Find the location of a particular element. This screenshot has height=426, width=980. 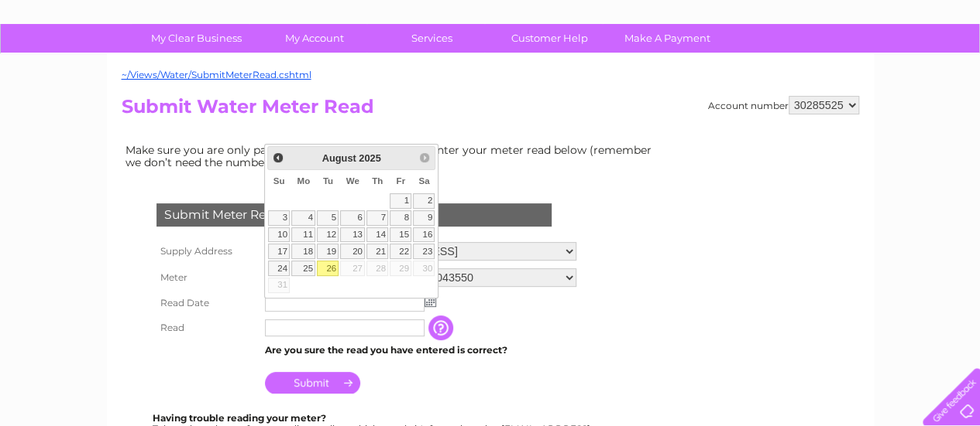

a: 8 is located at coordinates (400, 219).